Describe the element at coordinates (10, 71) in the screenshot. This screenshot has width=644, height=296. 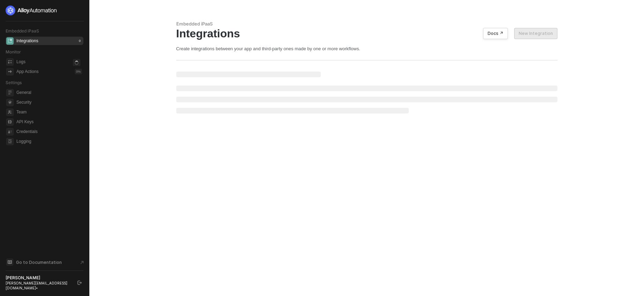
I see `span: icon-app-actions` at that location.